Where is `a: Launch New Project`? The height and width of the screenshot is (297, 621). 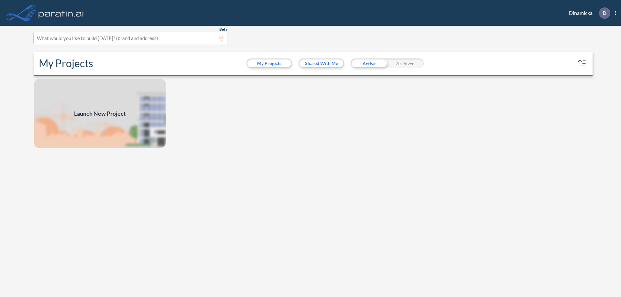 a: Launch New Project is located at coordinates (100, 114).